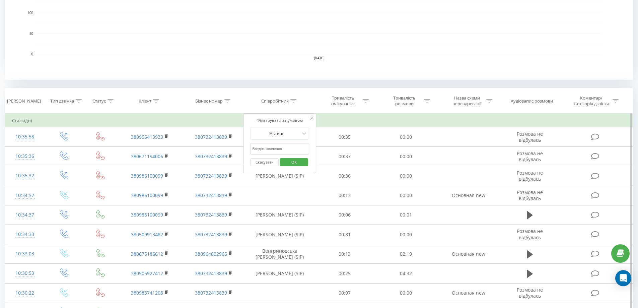 Image resolution: width=638 pixels, height=308 pixels. Describe the element at coordinates (345, 156) in the screenshot. I see `td: 00:37` at that location.